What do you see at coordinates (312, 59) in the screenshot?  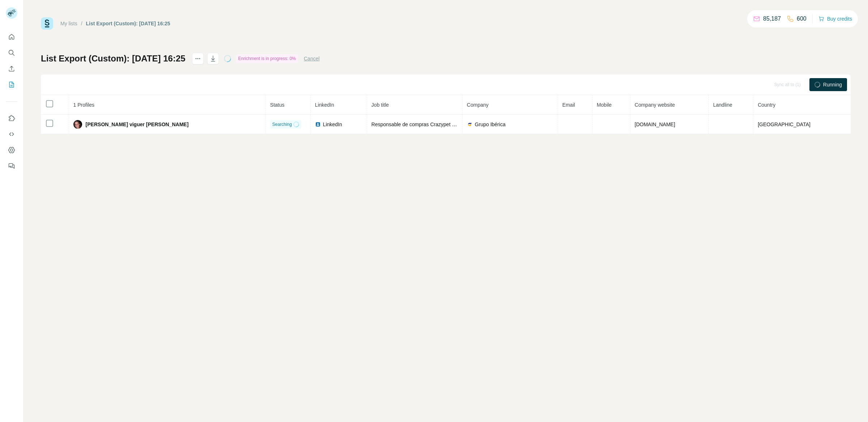 I see `button: Cancel` at bounding box center [312, 59].